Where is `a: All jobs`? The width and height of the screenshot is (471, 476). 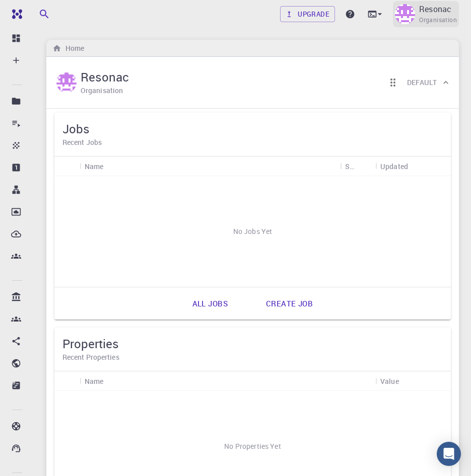 a: All jobs is located at coordinates (210, 303).